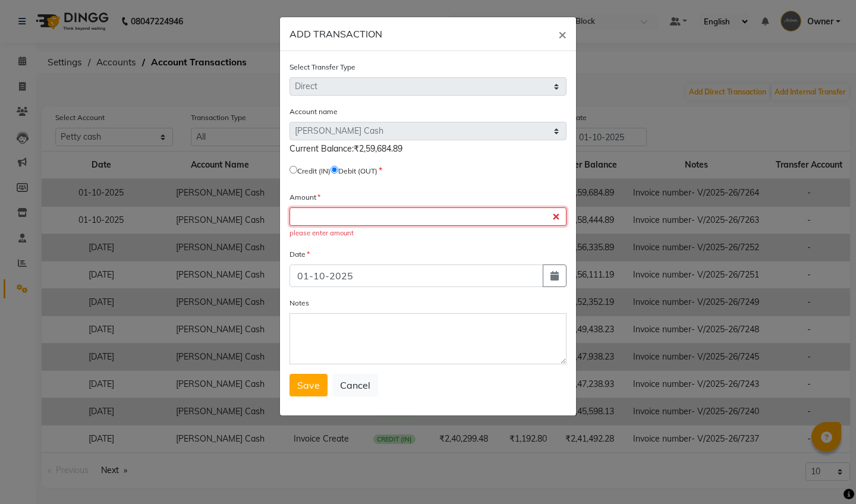 The image size is (856, 504). Describe the element at coordinates (335, 34) in the screenshot. I see `h6: ADD TRANSACTION` at that location.